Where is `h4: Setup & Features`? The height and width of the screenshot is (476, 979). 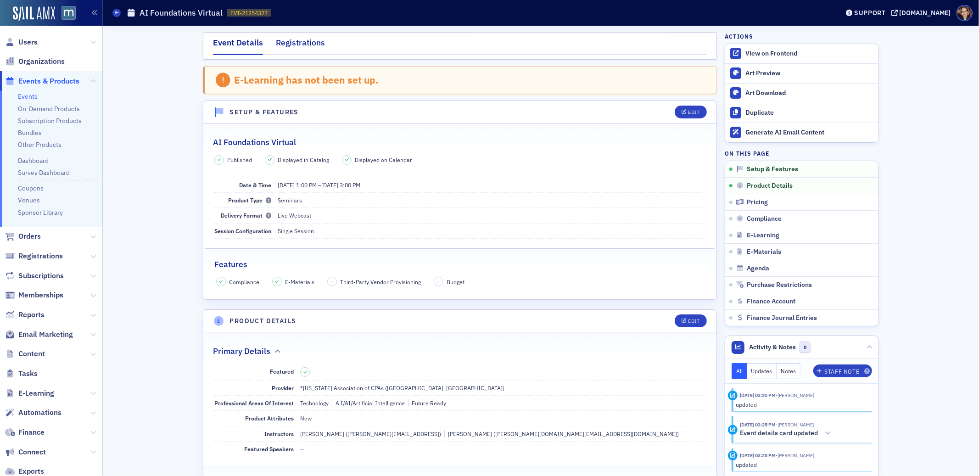 h4: Setup & Features is located at coordinates (264, 112).